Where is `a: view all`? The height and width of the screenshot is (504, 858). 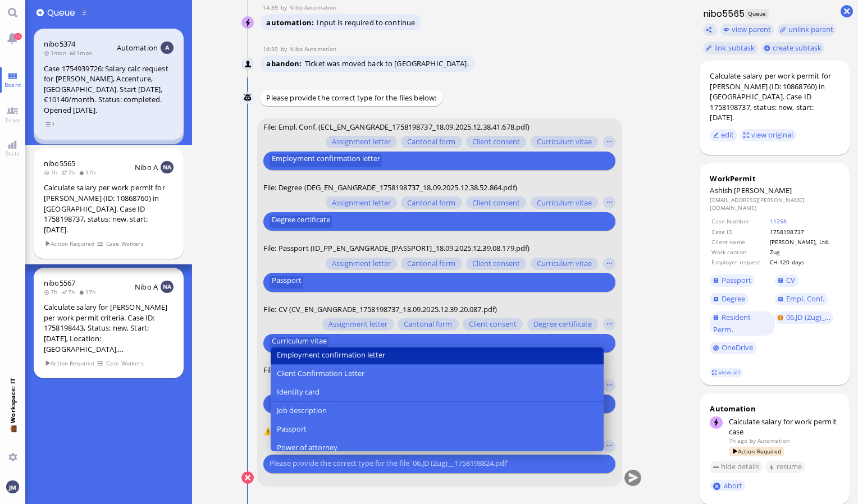
a: view all is located at coordinates (726, 372).